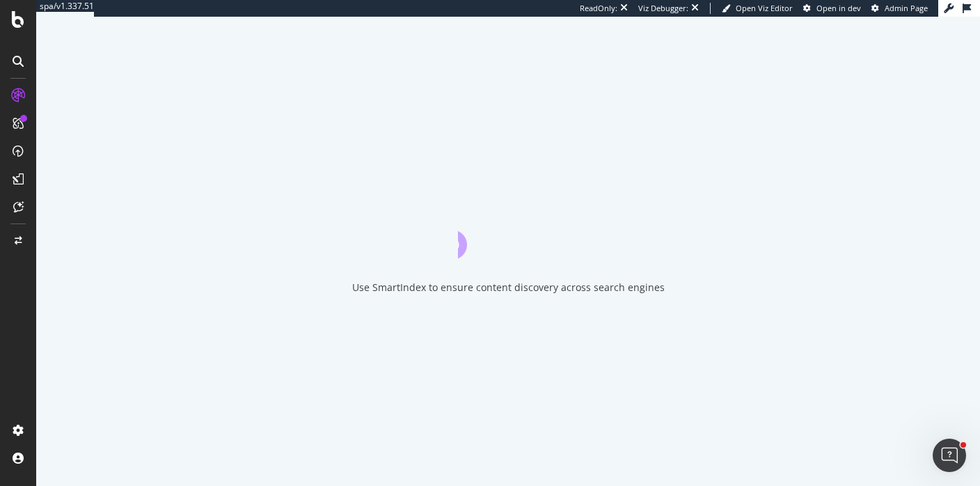 This screenshot has height=486, width=980. Describe the element at coordinates (508, 234) in the screenshot. I see `div: animation` at that location.